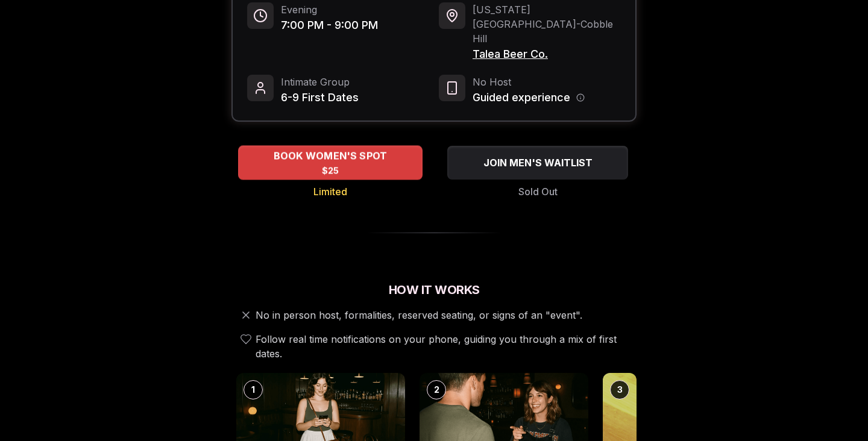  What do you see at coordinates (320, 97) in the screenshot?
I see `span: 6-9 First Dates` at bounding box center [320, 97].